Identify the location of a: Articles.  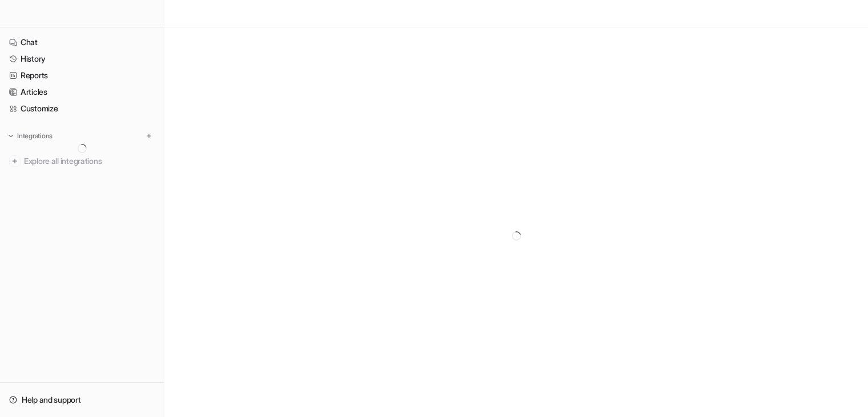
(82, 92).